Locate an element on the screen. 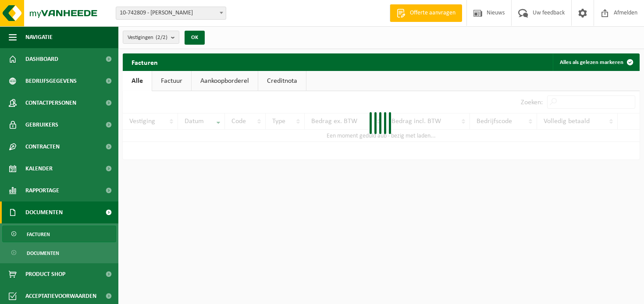 The width and height of the screenshot is (644, 304). span: Product Shop is located at coordinates (45, 274).